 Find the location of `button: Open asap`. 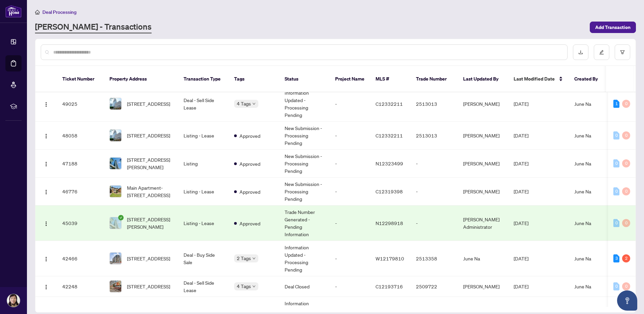

button: Open asap is located at coordinates (628, 301).